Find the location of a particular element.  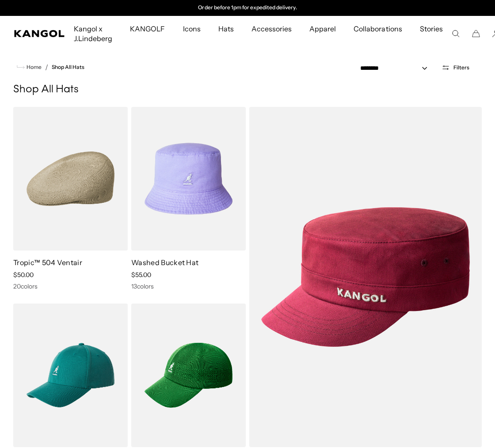

a: Hats is located at coordinates (225, 29).